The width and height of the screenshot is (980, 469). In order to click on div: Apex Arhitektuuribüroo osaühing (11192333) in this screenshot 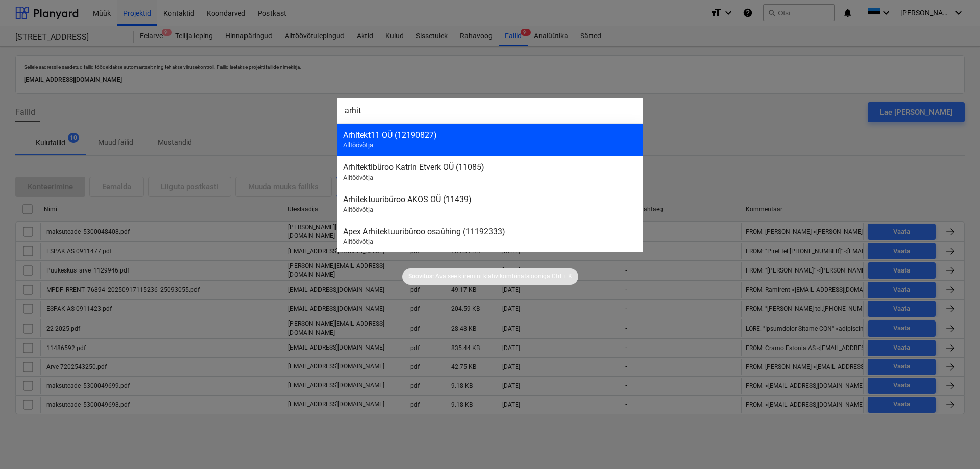, I will do `click(490, 231)`.